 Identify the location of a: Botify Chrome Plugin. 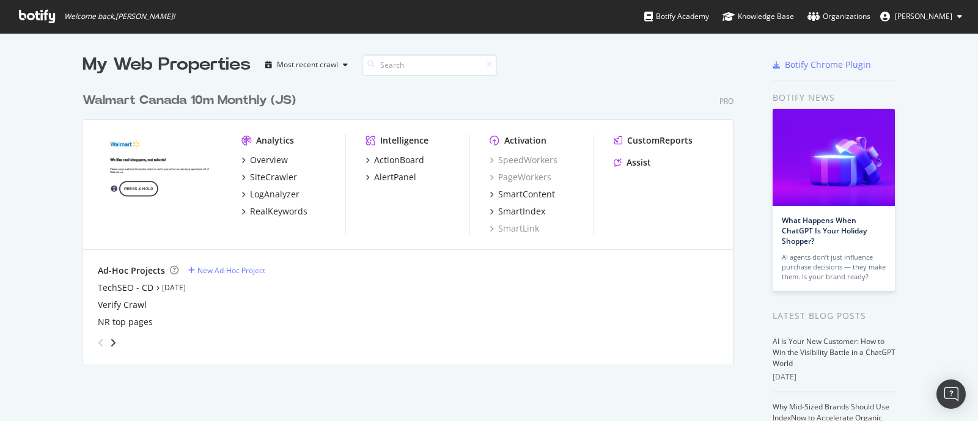
(821, 65).